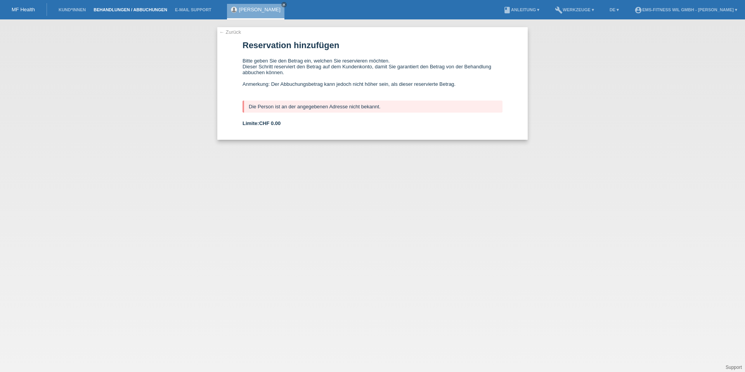  I want to click on a: buildWerkzeuge ▾, so click(574, 10).